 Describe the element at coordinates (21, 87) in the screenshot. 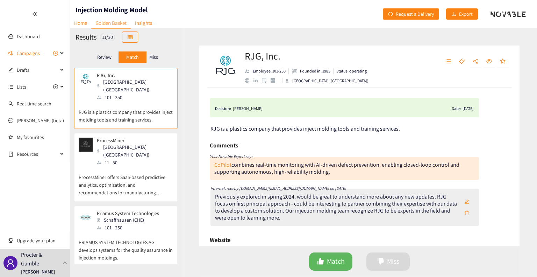

I see `span: Lists` at that location.